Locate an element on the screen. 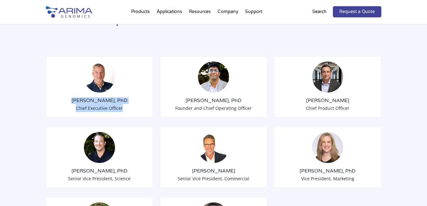 This screenshot has height=206, width=427. img: 19364919-cf75-45a2-a608-1b8b29f8b955.jpg is located at coordinates (328, 148).